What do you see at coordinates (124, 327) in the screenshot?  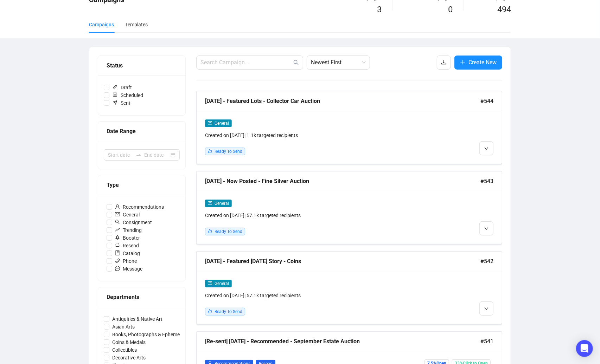 I see `span: Asian Arts` at bounding box center [124, 327].